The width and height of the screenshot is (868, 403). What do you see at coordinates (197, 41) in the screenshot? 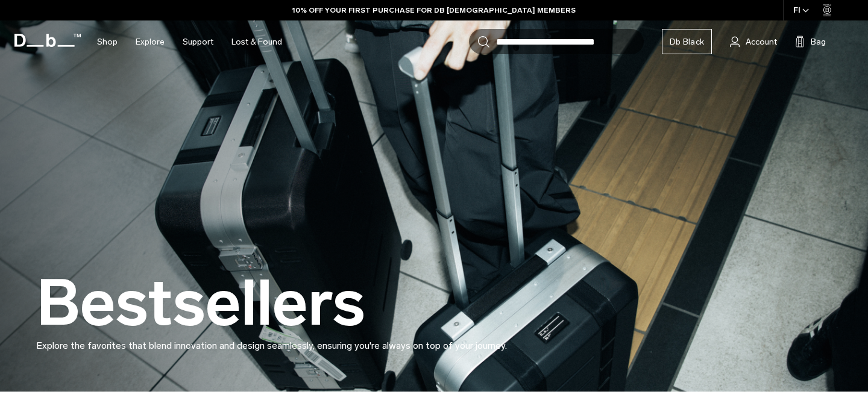
I see `a: Support` at bounding box center [197, 41].